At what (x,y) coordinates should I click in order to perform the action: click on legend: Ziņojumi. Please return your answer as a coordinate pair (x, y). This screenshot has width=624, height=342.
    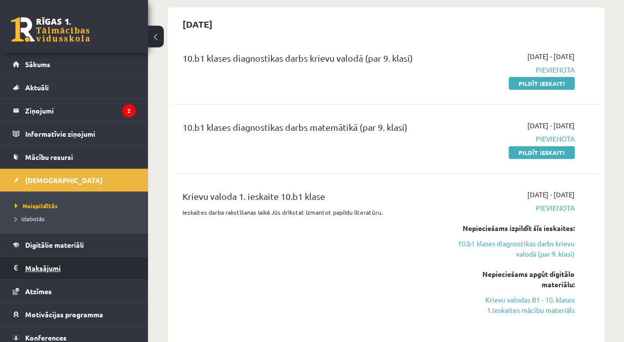
    Looking at the image, I should click on (80, 110).